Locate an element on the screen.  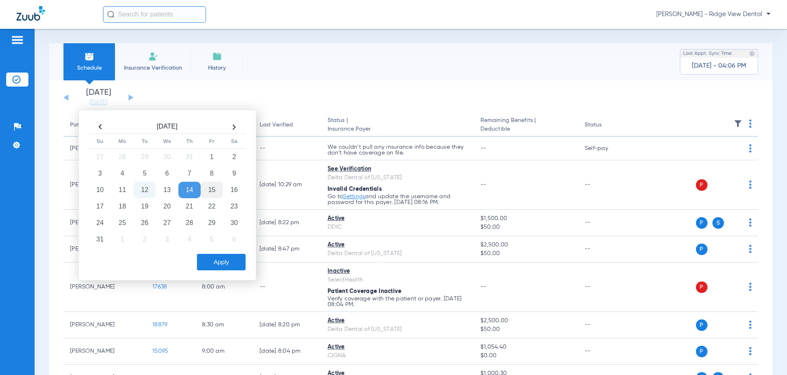
span: 18879 is located at coordinates (160, 325).